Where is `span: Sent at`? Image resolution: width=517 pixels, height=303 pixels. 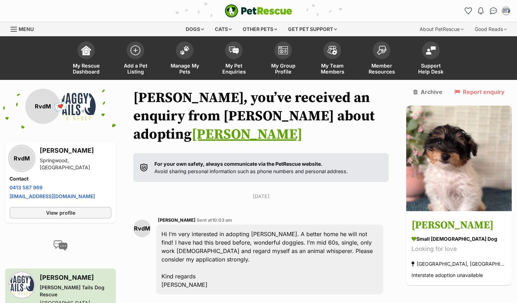
span: Sent at is located at coordinates (214, 220).